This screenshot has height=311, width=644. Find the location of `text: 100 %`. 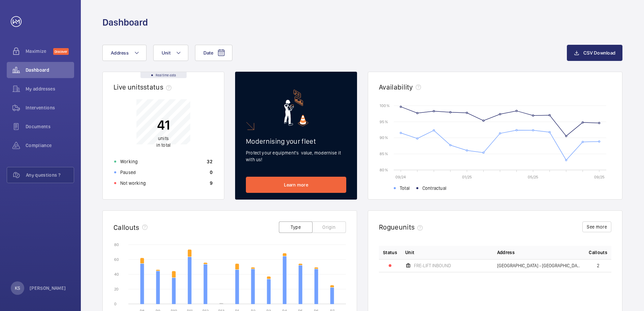

text: 100 % is located at coordinates (385, 106).